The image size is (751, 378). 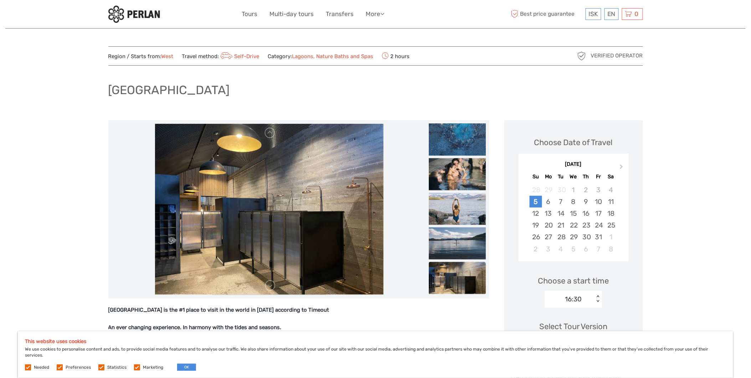 I want to click on div: Choose Monday, October 27th, 2025, so click(x=548, y=237).